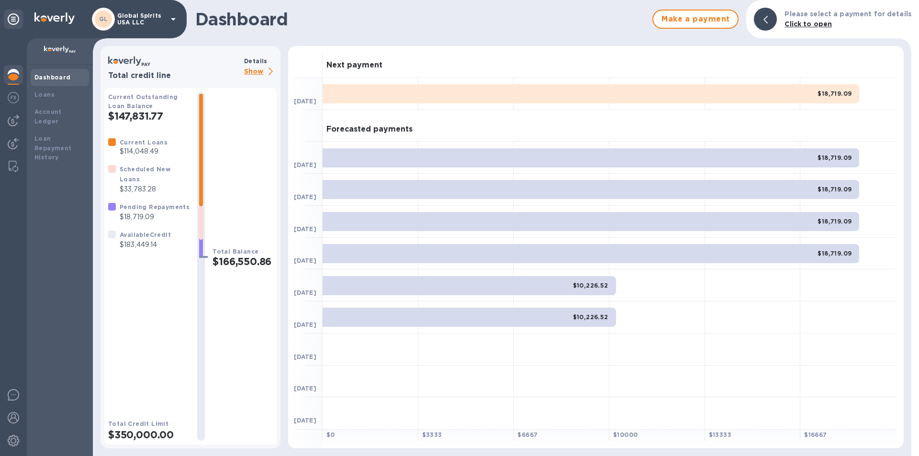 This screenshot has width=919, height=456. What do you see at coordinates (145, 174) in the screenshot?
I see `b: Scheduled New Loans` at bounding box center [145, 174].